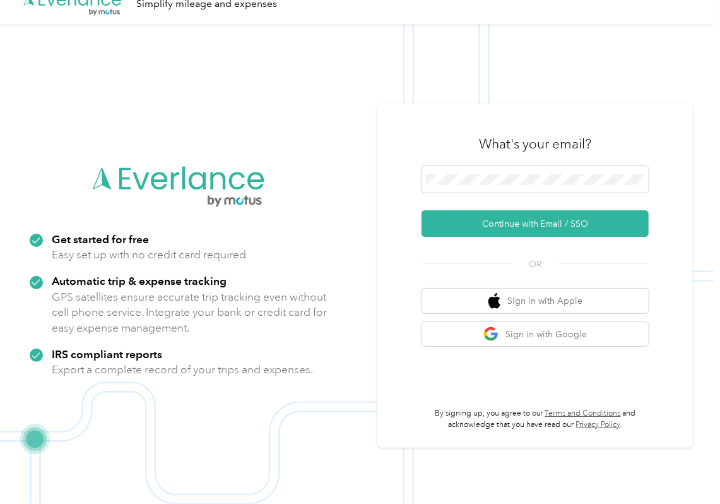  What do you see at coordinates (149, 254) in the screenshot?
I see `p: Easy set up with no credit card required` at bounding box center [149, 254].